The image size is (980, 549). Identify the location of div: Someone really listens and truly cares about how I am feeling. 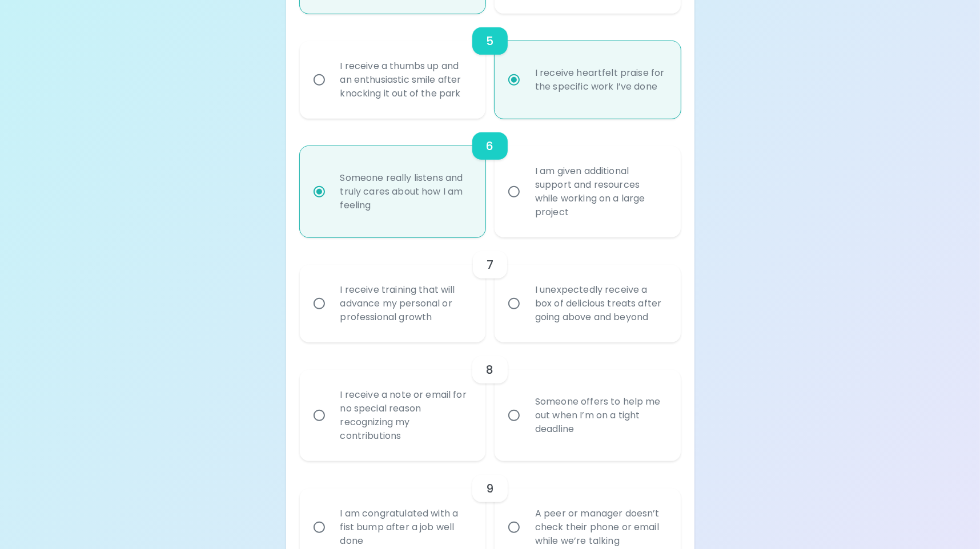
(405, 192).